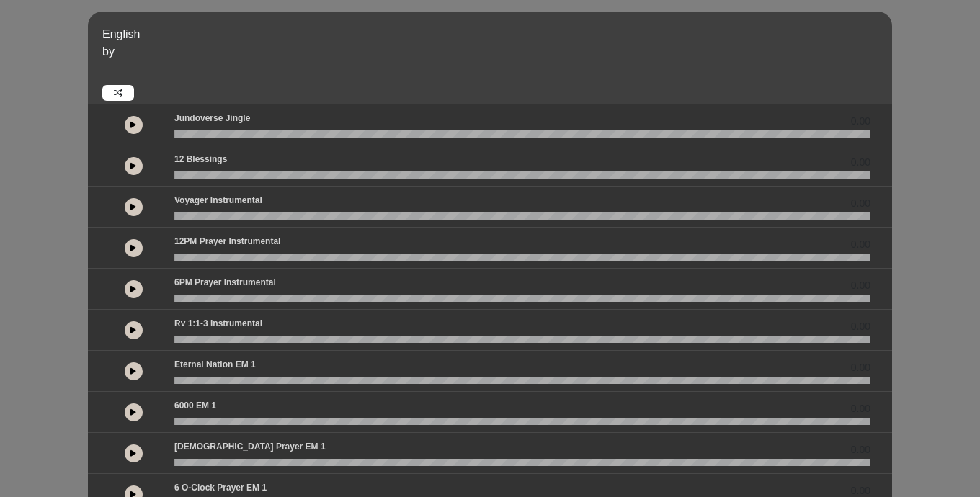 The height and width of the screenshot is (497, 980). I want to click on p: Eternal Nation EM 1, so click(215, 364).